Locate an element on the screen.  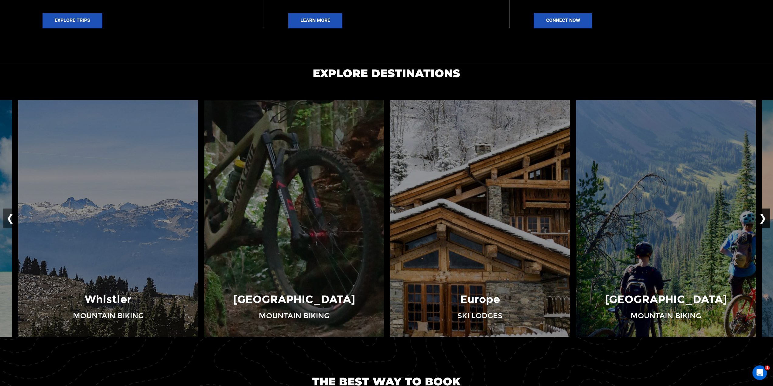
p: Europe is located at coordinates (480, 299).